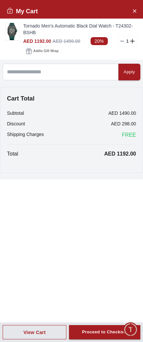 Image resolution: width=143 pixels, height=342 pixels. Describe the element at coordinates (16, 124) in the screenshot. I see `p: Discount` at that location.